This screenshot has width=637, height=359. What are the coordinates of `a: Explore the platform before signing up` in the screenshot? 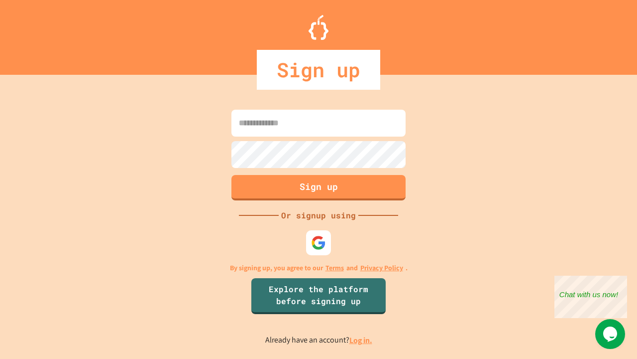 It's located at (319, 296).